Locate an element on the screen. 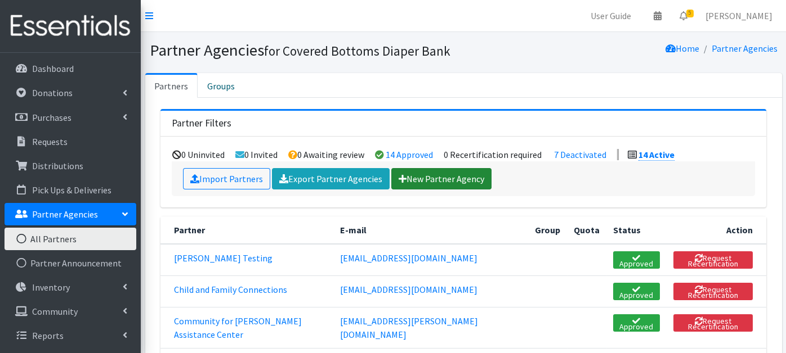 The height and width of the screenshot is (353, 786). th: Partner is located at coordinates (247, 230).